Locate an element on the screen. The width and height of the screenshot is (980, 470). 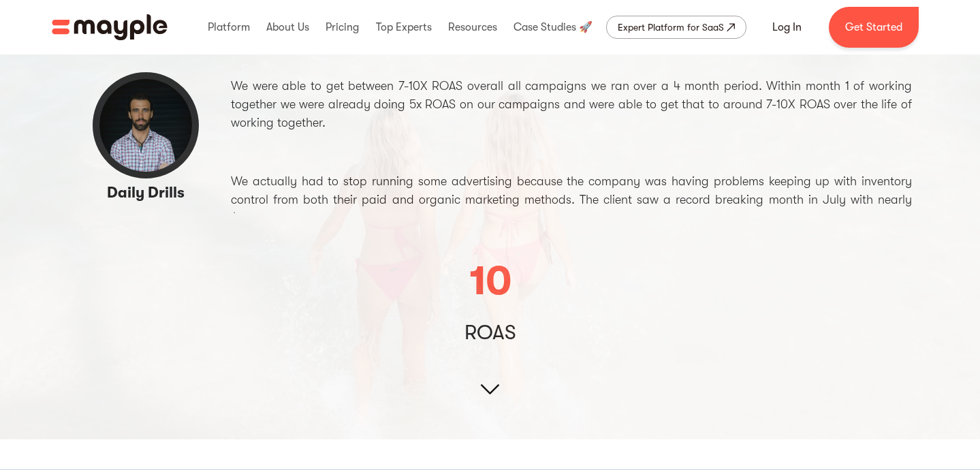
a: home is located at coordinates (110, 27).